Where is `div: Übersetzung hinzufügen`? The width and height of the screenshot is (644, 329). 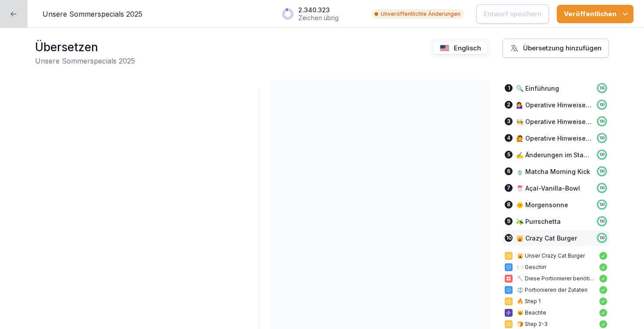
div: Übersetzung hinzufügen is located at coordinates (555, 48).